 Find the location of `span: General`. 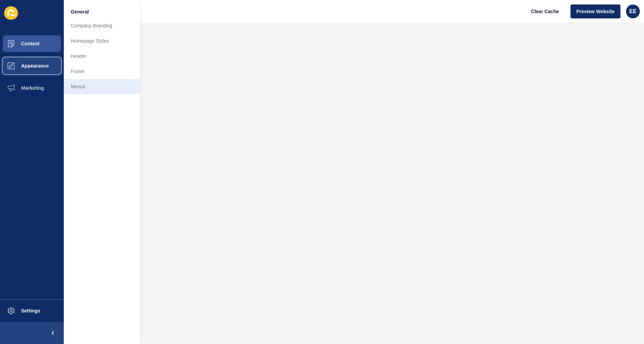

span: General is located at coordinates (80, 12).